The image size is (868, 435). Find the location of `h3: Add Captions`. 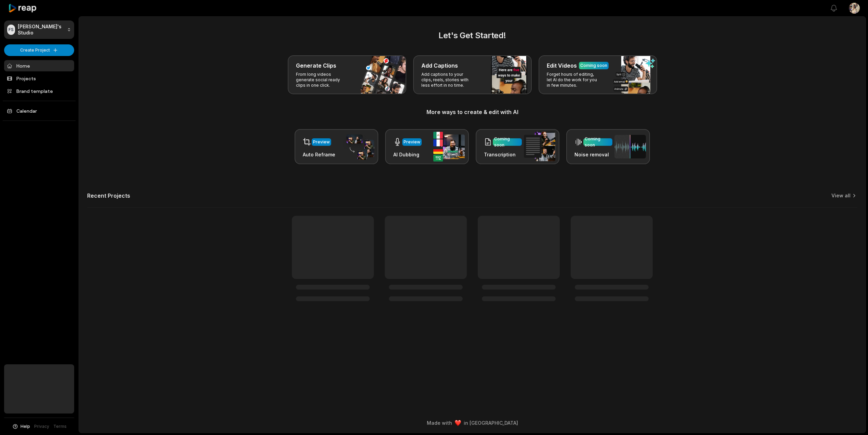

h3: Add Captions is located at coordinates (439, 66).